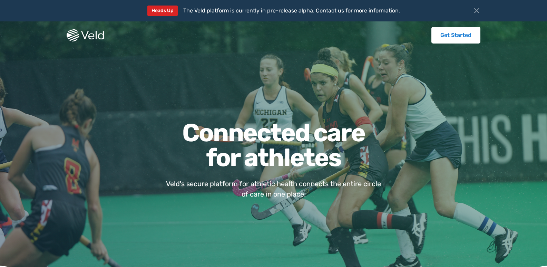 Image resolution: width=547 pixels, height=267 pixels. I want to click on div: Veld's secure platform for athletic health connects the entire circle of care in one place., so click(274, 189).